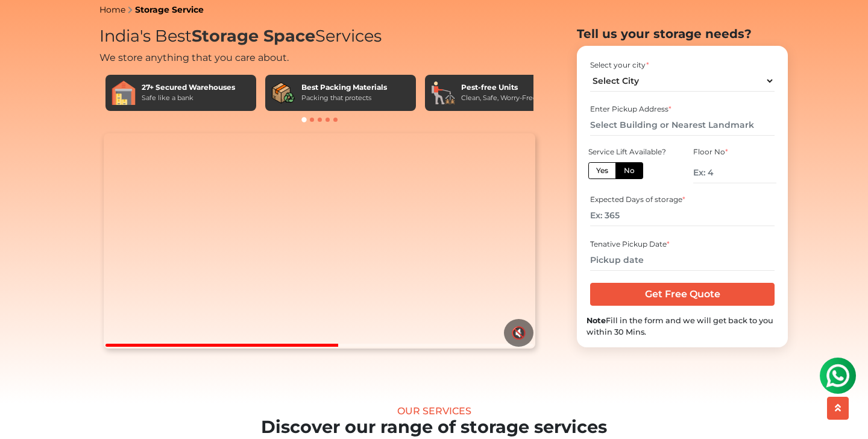  What do you see at coordinates (283, 93) in the screenshot?
I see `img: Best Packing Materials` at bounding box center [283, 93].